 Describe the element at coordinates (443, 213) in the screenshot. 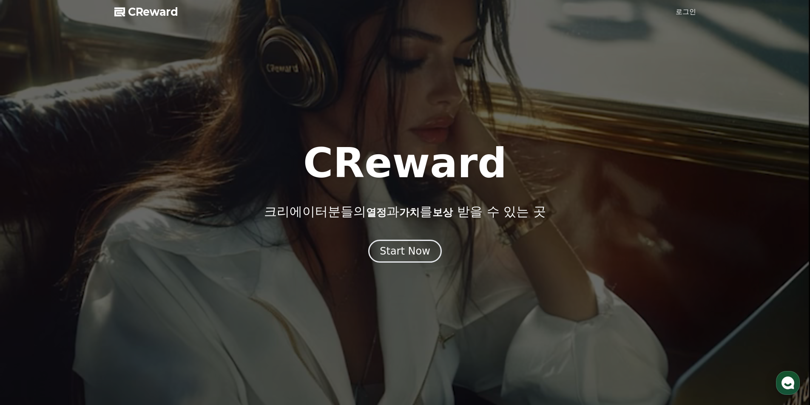

I see `span: 보상` at that location.